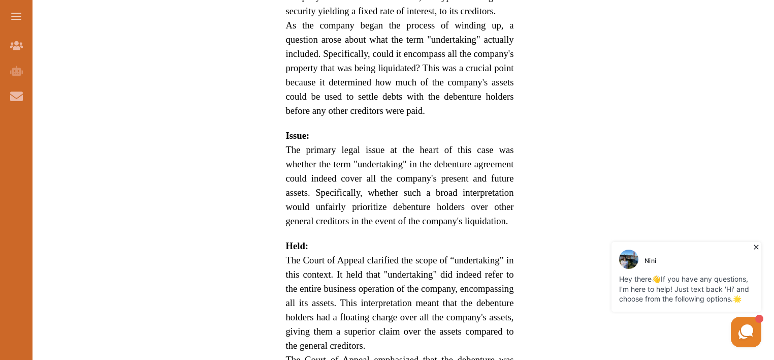 The image size is (774, 360). I want to click on span: As the company began the process of winding up, a question arose about what the term "undertaking..., so click(400, 68).